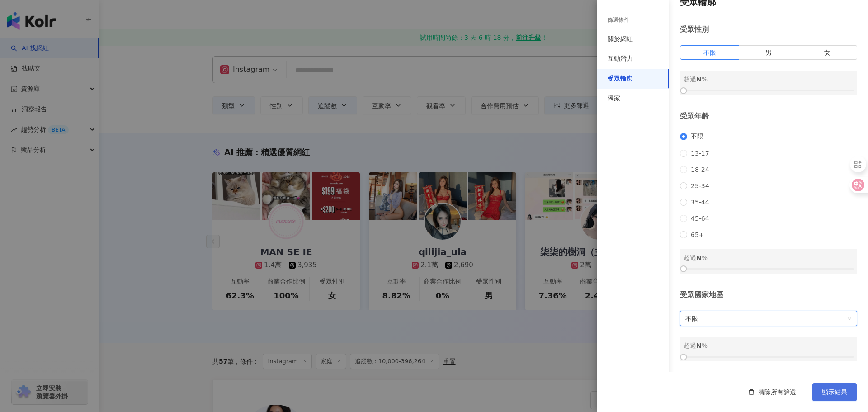  Describe the element at coordinates (835, 392) in the screenshot. I see `button: 顯示結果` at that location.